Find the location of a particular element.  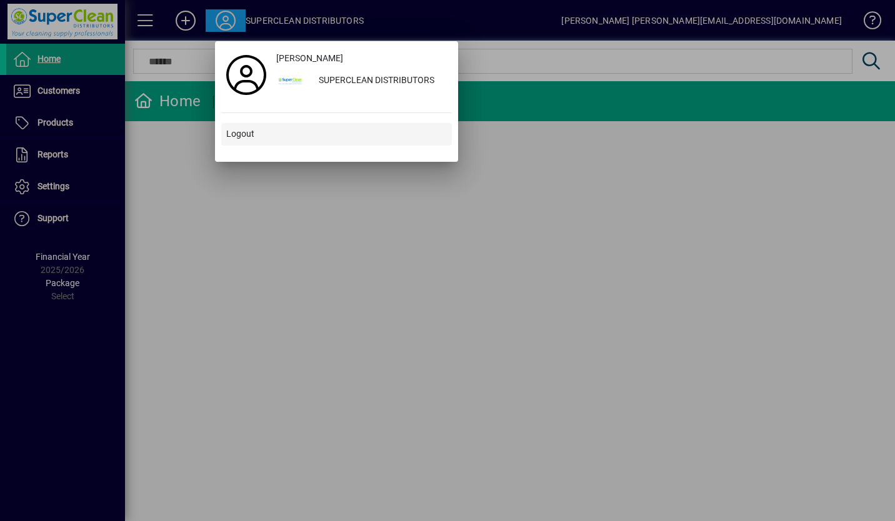

div: SUPERCLEAN DISTRIBUTORS is located at coordinates (380, 81).